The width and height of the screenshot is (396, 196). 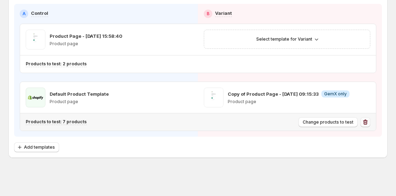 I want to click on button: Change products to test, so click(x=328, y=122).